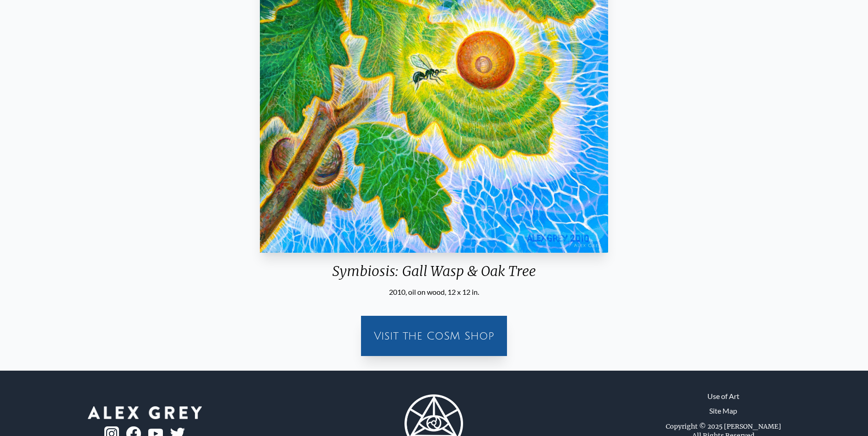  I want to click on a: Use of Art, so click(723, 397).